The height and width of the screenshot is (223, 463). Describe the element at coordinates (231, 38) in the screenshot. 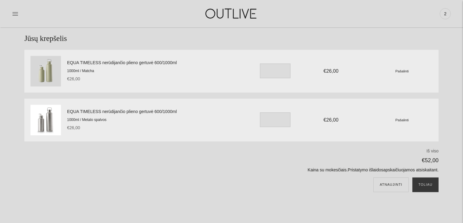

I see `h1: Jūsų krepšelis` at that location.